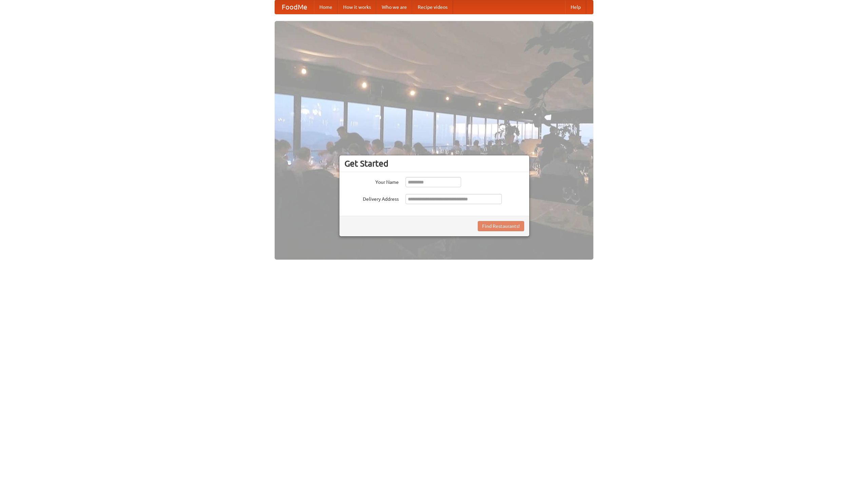 The image size is (868, 479). What do you see at coordinates (371, 198) in the screenshot?
I see `label: Delivery Address` at bounding box center [371, 198].